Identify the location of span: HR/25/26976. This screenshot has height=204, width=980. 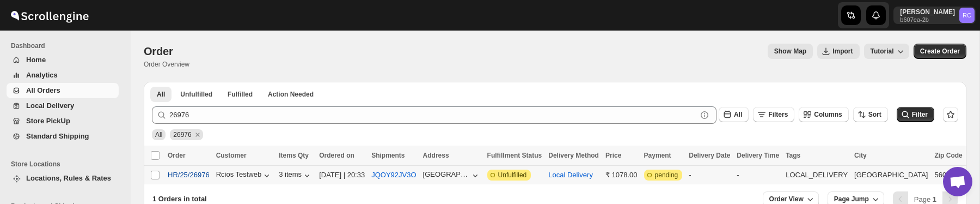
(188, 175).